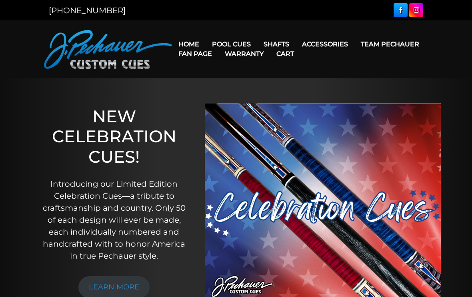  Describe the element at coordinates (189, 44) in the screenshot. I see `a: Home` at that location.